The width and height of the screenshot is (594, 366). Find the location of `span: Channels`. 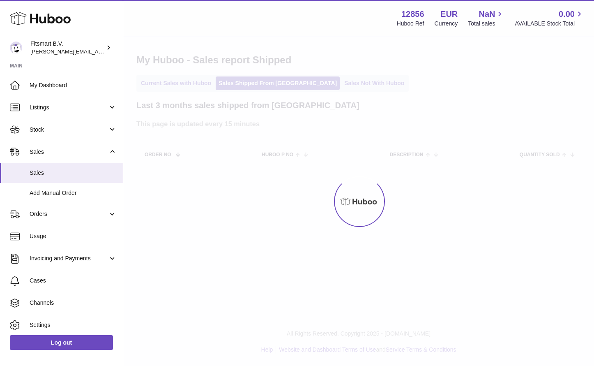

span: Channels is located at coordinates (73, 303).